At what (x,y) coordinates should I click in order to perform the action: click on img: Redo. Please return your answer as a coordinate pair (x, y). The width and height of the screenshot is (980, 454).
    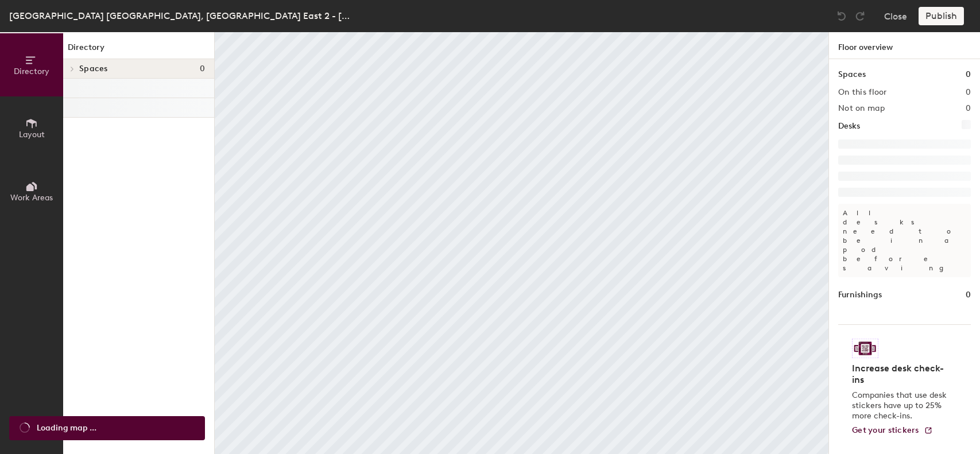
    Looking at the image, I should click on (859, 16).